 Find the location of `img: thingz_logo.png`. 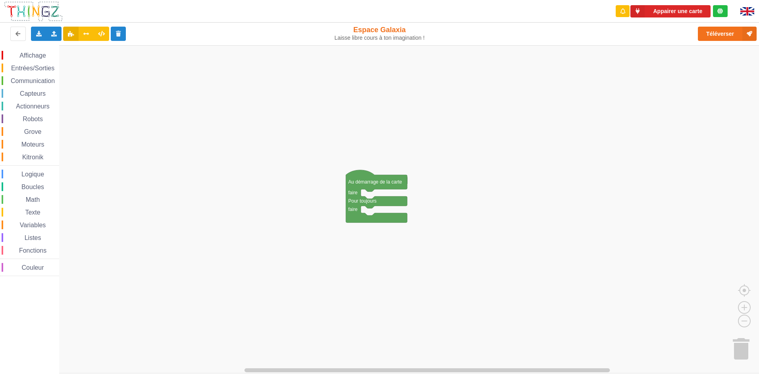

img: thingz_logo.png is located at coordinates (33, 11).